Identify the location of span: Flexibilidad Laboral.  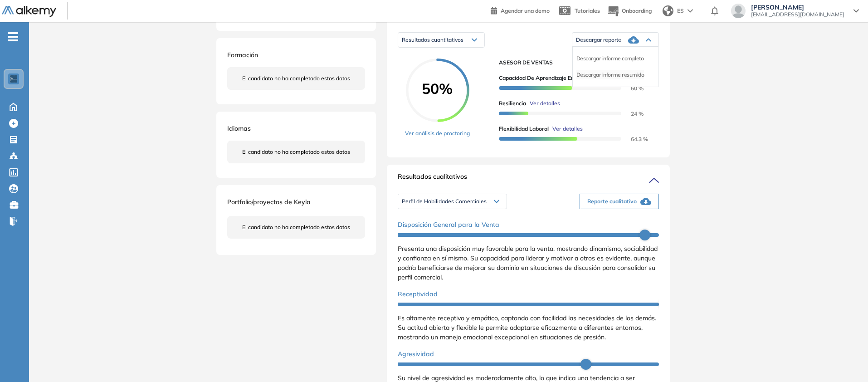
(524, 129).